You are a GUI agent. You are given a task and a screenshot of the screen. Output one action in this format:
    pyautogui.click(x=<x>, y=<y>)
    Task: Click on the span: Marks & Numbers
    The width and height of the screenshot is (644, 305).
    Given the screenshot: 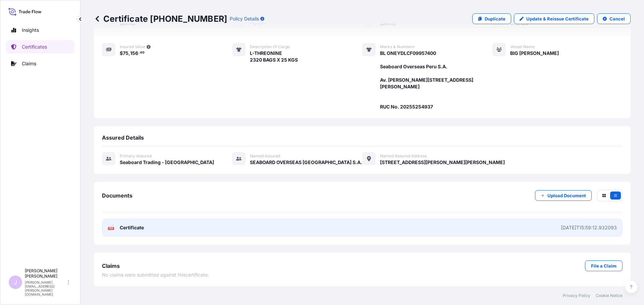 What is the action you would take?
    pyautogui.click(x=397, y=47)
    